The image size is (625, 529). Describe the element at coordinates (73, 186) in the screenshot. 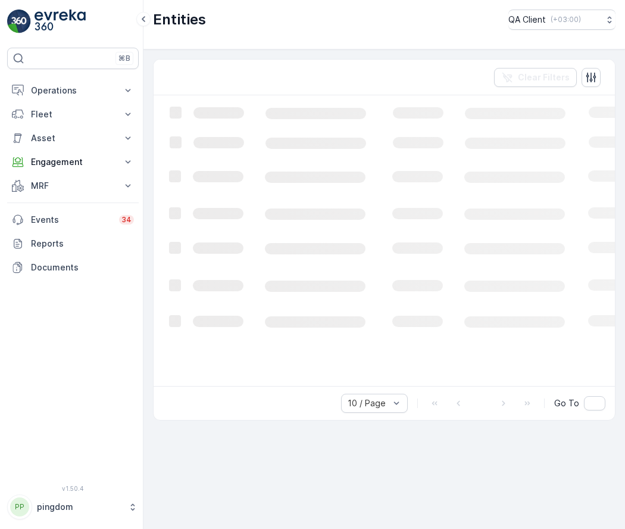

I see `button: MRF` at that location.